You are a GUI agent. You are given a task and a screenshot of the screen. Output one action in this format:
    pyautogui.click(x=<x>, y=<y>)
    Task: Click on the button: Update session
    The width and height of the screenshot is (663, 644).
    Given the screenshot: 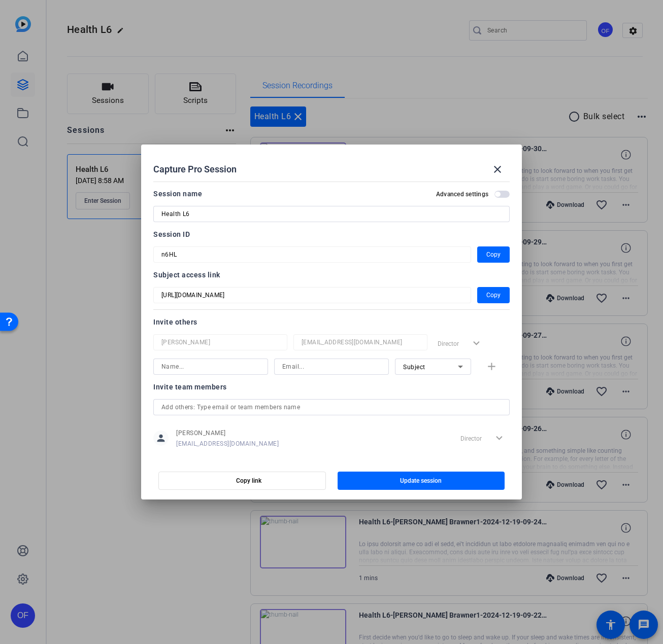 What is the action you would take?
    pyautogui.click(x=422, y=481)
    